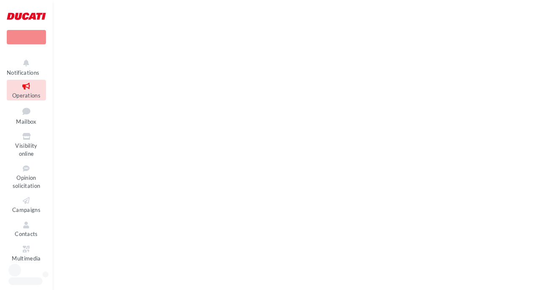 The image size is (558, 290). Describe the element at coordinates (26, 149) in the screenshot. I see `span: Visibility online` at that location.